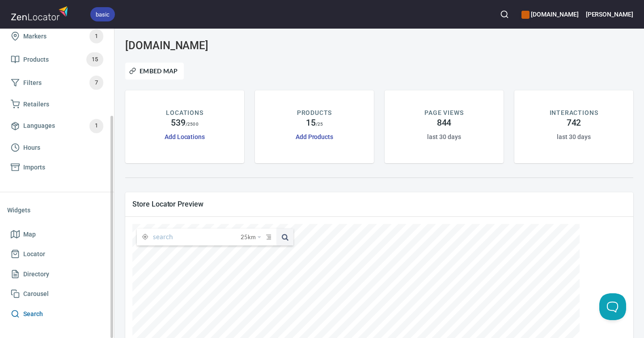 This screenshot has width=644, height=338. I want to click on a: Filters7, so click(57, 83).